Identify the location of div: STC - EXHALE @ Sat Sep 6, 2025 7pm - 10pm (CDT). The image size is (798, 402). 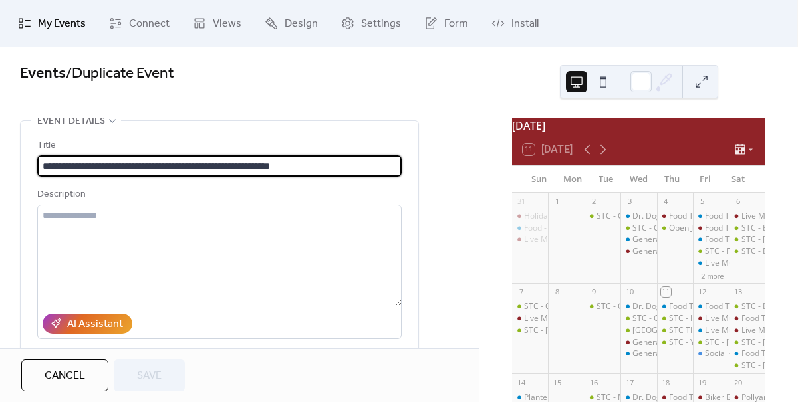
(748, 251).